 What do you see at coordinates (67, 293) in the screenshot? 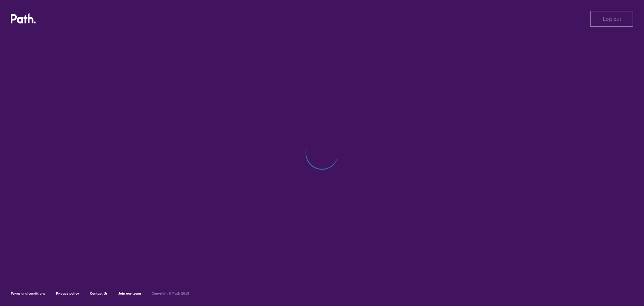
I see `a: Privacy policy` at bounding box center [67, 293].